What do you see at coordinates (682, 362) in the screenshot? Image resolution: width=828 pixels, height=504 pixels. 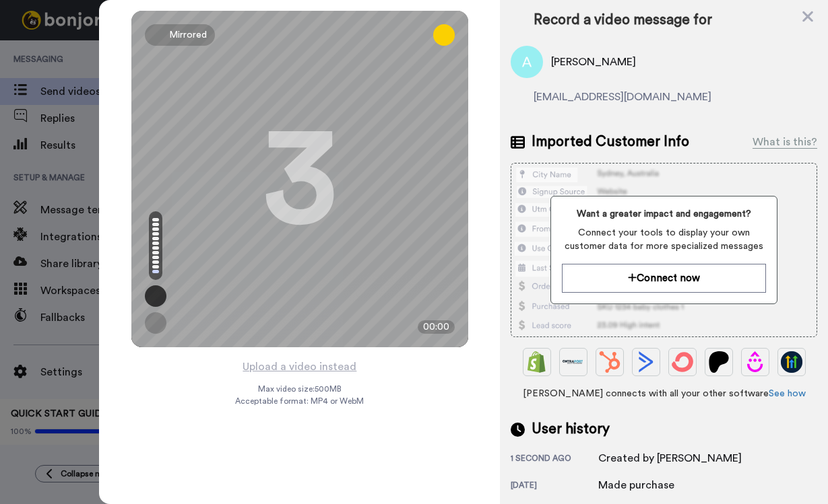 I see `img: ConvertKit` at bounding box center [682, 362].